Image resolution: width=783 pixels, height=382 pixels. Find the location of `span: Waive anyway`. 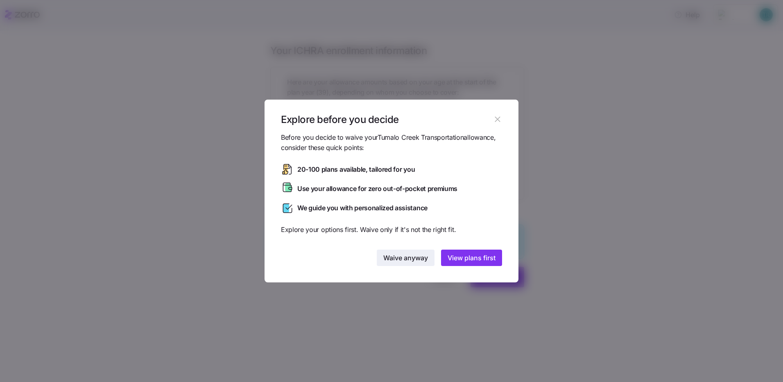

span: Waive anyway is located at coordinates (405, 257).